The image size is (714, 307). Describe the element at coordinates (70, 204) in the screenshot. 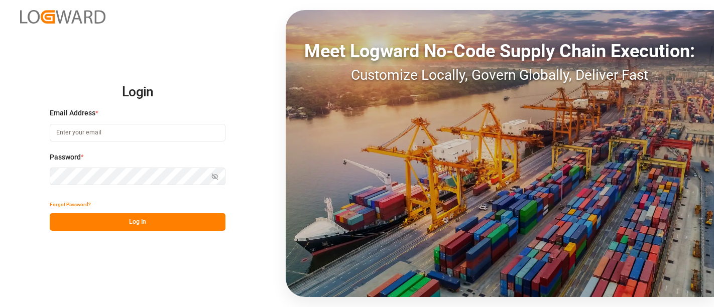

I see `button: Forgot Password?` at that location.